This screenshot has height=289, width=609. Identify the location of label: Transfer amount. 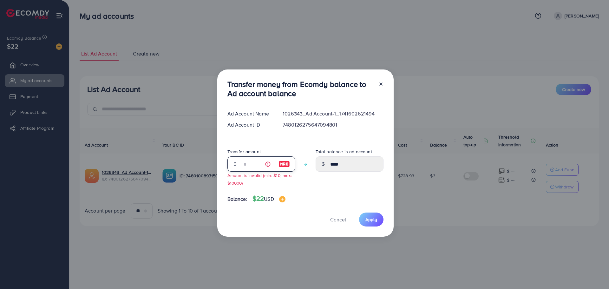
(244, 152).